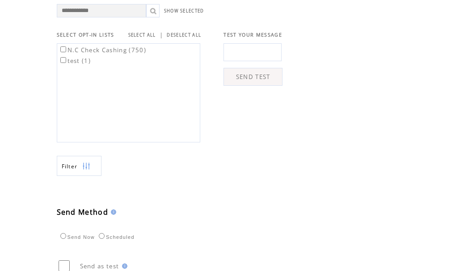  Describe the element at coordinates (184, 11) in the screenshot. I see `a: SHOW SELECTED` at that location.